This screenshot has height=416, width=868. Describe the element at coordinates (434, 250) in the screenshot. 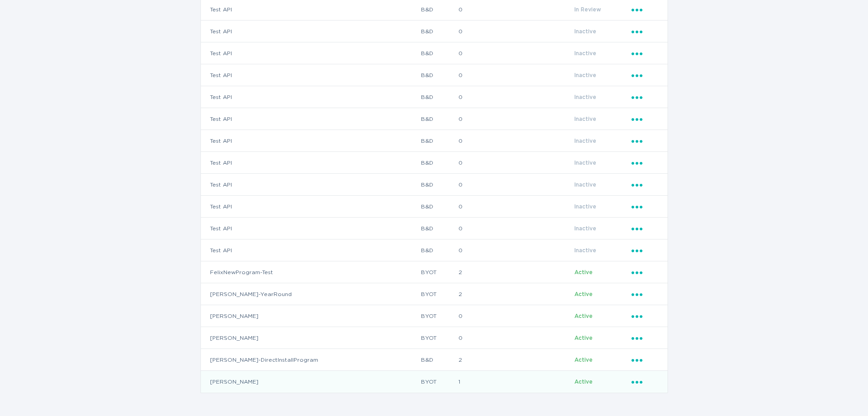

I see `tr: ce759b77dc0b4628a5f690956eb5baa8` at that location.